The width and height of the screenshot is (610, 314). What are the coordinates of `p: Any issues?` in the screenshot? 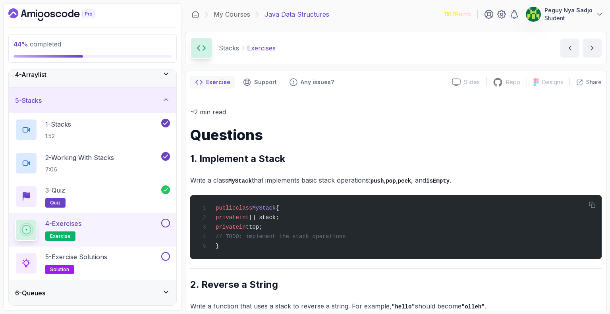 It's located at (317, 82).